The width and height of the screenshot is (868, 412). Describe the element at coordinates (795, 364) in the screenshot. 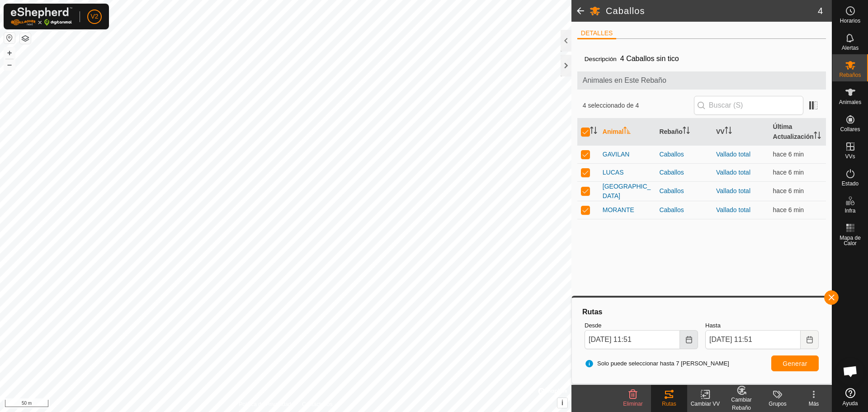

I see `span: Generar` at that location.